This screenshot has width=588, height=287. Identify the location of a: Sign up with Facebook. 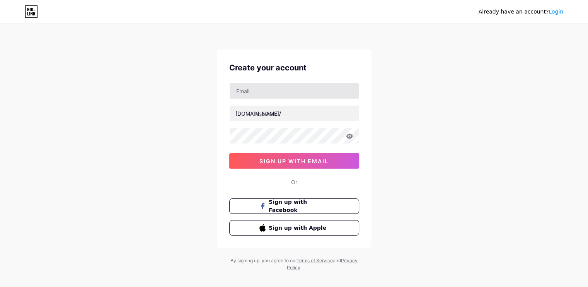
(294, 206).